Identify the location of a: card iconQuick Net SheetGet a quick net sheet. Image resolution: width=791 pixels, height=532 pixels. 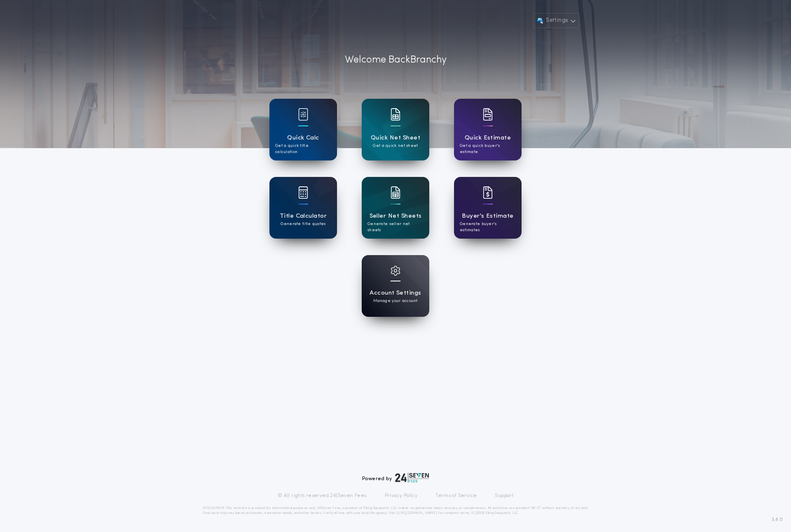
(396, 130).